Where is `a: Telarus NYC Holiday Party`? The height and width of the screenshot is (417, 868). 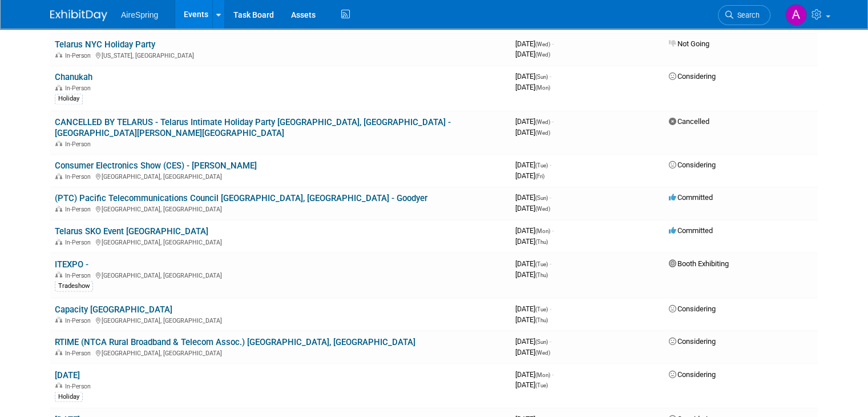
a: Telarus NYC Holiday Party is located at coordinates (105, 45).